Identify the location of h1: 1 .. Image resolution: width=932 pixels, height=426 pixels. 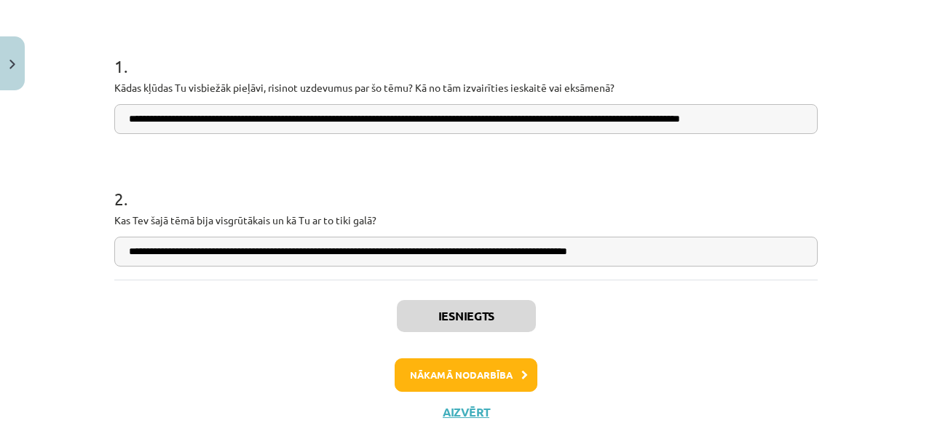
(466, 53).